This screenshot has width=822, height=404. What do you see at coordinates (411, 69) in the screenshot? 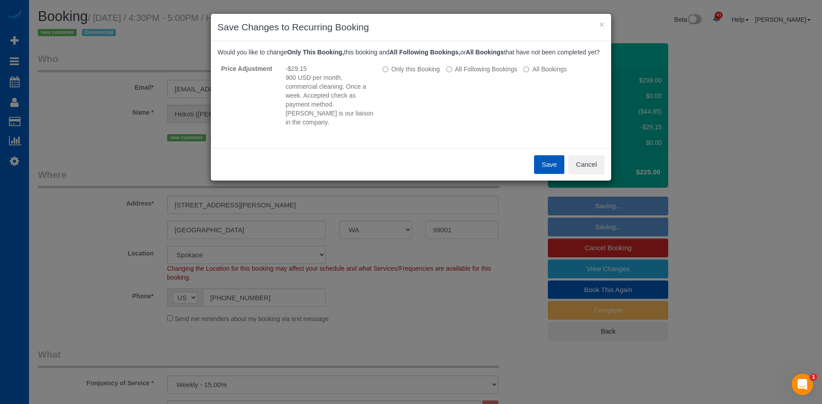
I see `label: All other bookings in the series will remain the same.` at bounding box center [411, 69].